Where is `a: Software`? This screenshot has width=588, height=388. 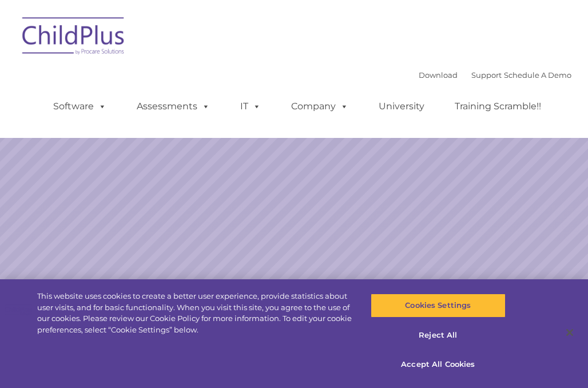
a: Software is located at coordinates (79, 107).